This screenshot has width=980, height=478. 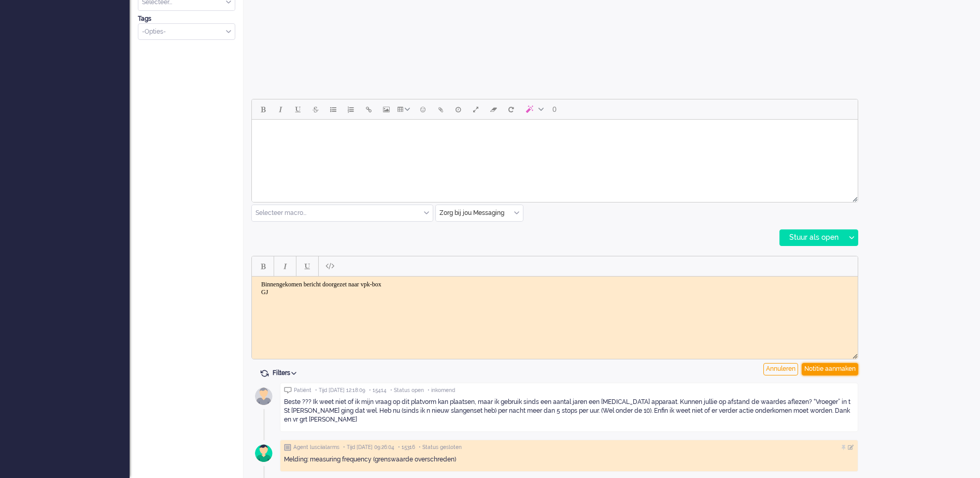 What do you see at coordinates (369, 110) in the screenshot?
I see `button: Insert/edit link` at bounding box center [369, 110].